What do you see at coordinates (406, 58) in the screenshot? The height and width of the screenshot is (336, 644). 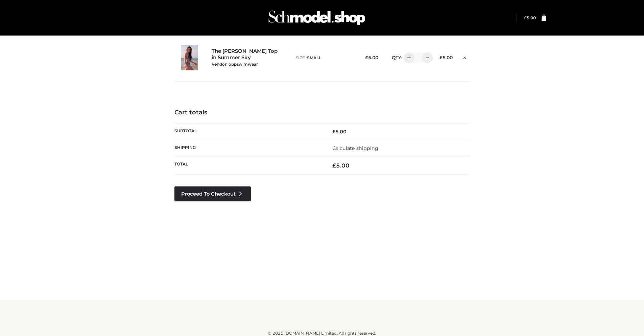 I see `div: QTY:` at bounding box center [406, 58].